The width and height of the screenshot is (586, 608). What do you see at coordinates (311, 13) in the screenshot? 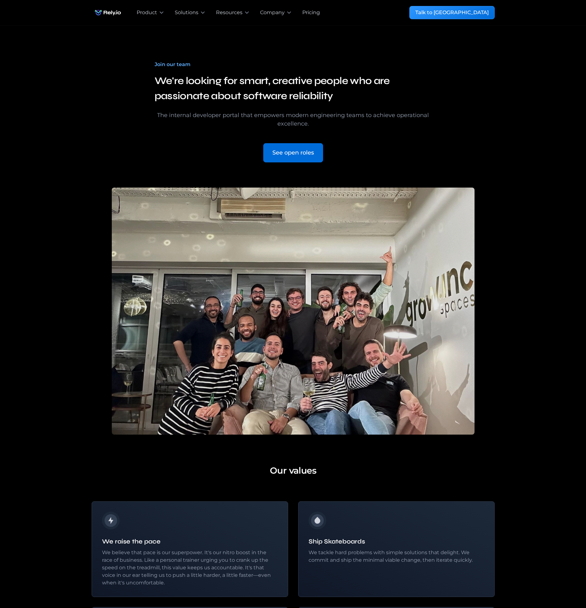
I see `a: Pricing` at bounding box center [311, 13].